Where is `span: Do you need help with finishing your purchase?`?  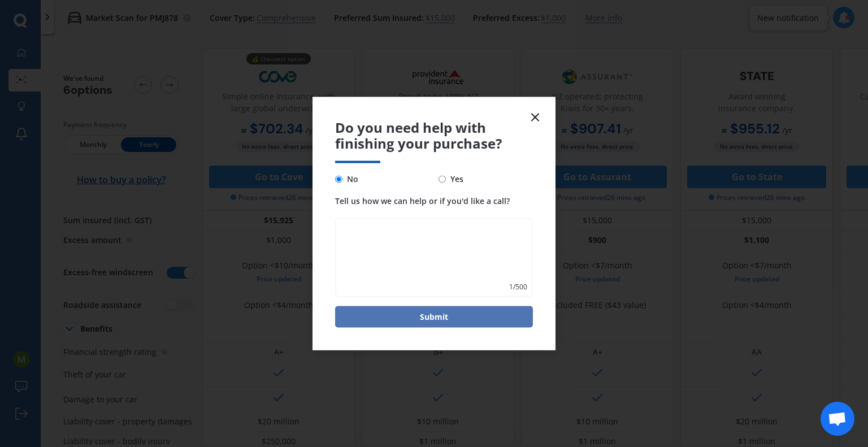
span: Do you need help with finishing your purchase? is located at coordinates (434, 136).